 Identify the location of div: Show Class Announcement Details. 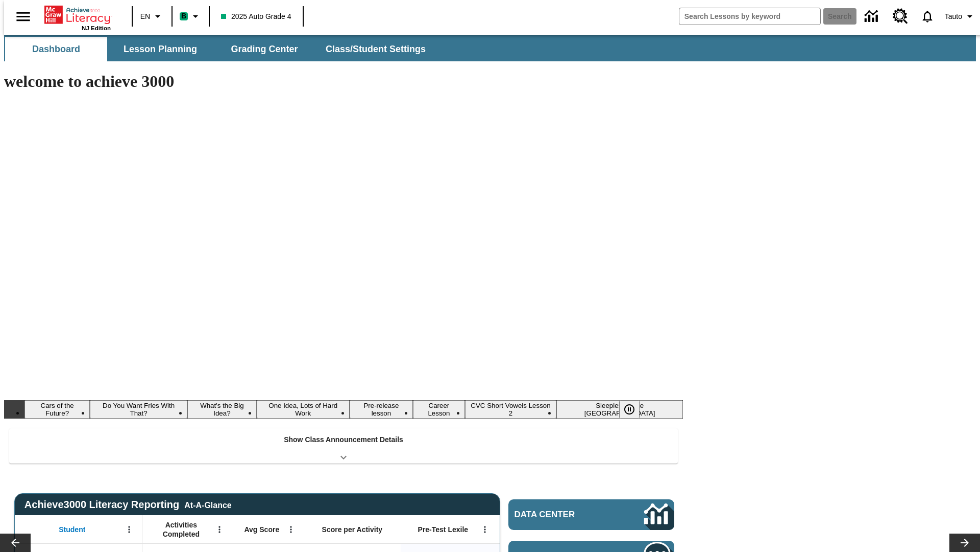
(344, 445).